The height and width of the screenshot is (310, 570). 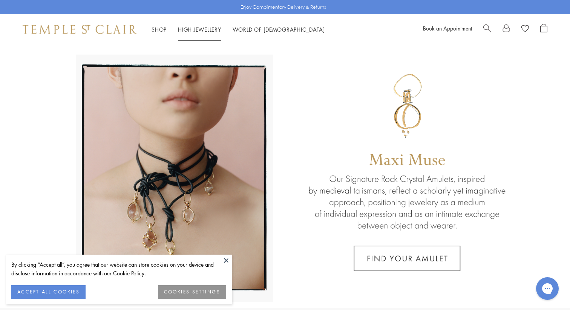 I want to click on button: COOKIES SETTINGS, so click(x=192, y=292).